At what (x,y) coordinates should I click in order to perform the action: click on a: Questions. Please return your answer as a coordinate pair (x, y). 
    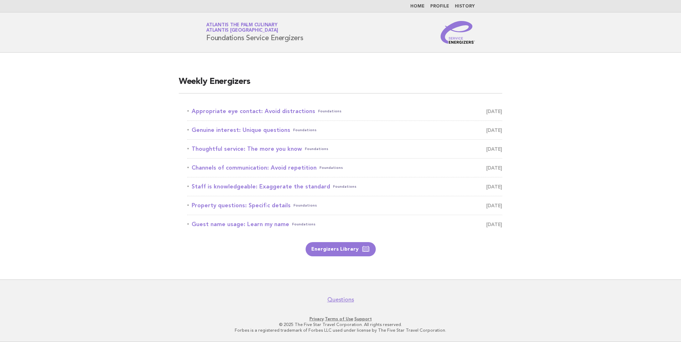
    Looking at the image, I should click on (340, 300).